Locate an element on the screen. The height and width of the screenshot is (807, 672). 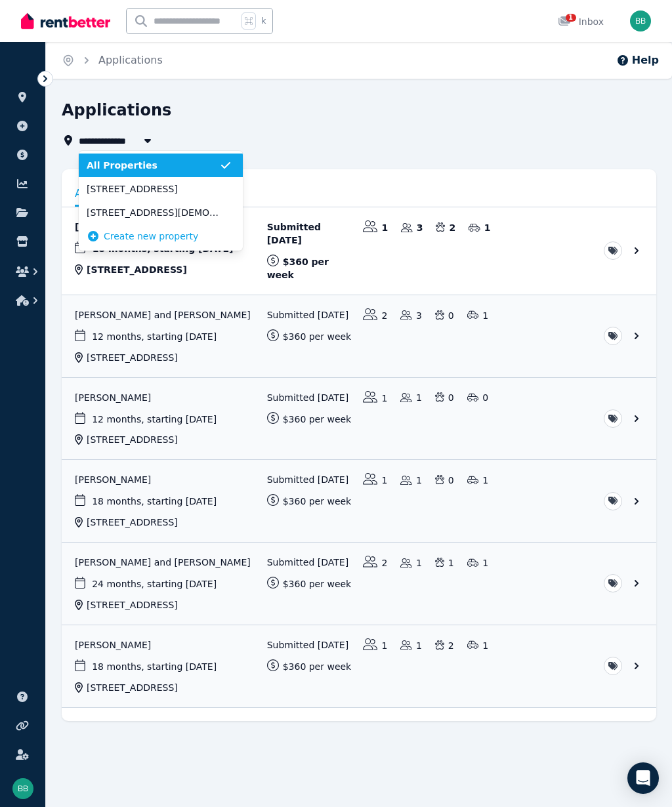
span: 1 is located at coordinates (571, 18).